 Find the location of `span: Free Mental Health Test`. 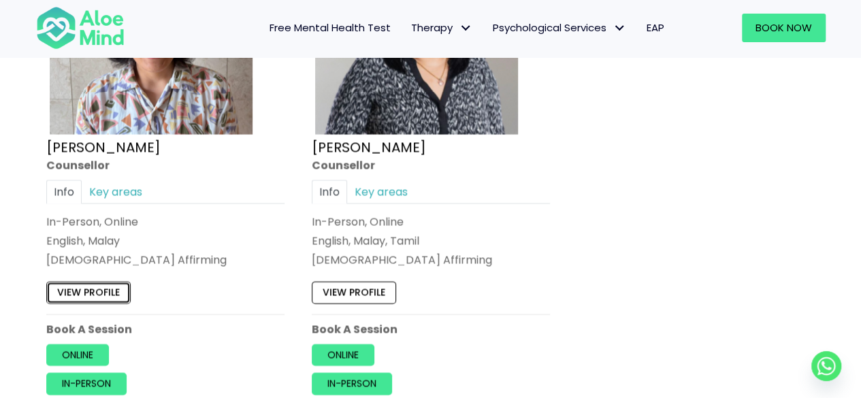

span: Free Mental Health Test is located at coordinates (330, 27).